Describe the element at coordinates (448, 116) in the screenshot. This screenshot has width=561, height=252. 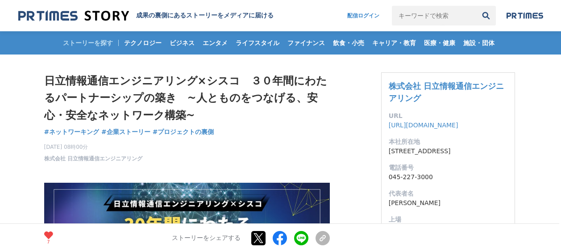
I see `dt: URL` at that location.